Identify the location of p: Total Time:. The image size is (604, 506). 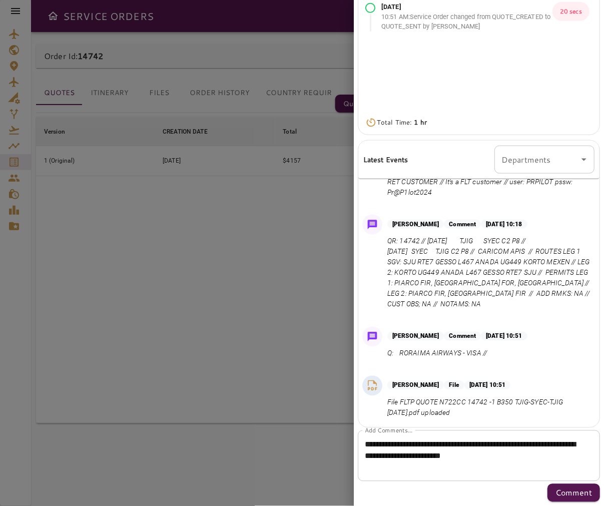
(402, 123).